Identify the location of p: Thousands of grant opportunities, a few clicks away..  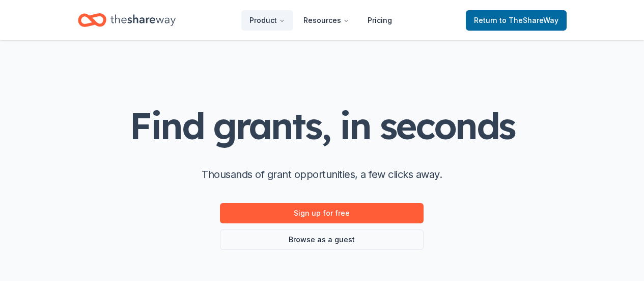
(322, 174).